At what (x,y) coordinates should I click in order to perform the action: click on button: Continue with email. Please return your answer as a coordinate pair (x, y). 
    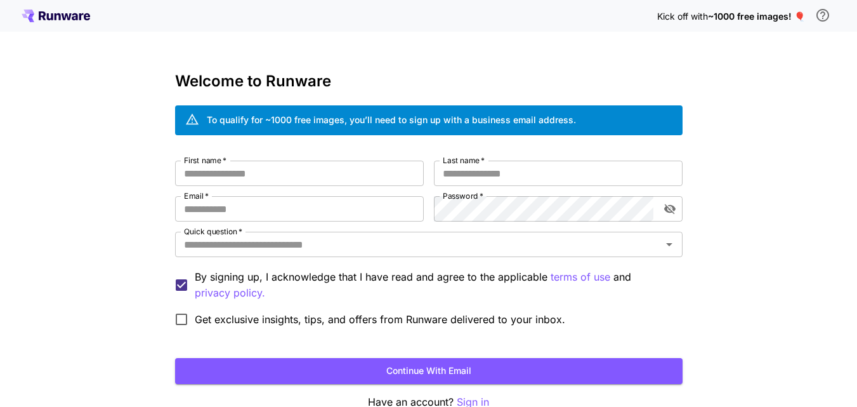
    Looking at the image, I should click on (429, 370).